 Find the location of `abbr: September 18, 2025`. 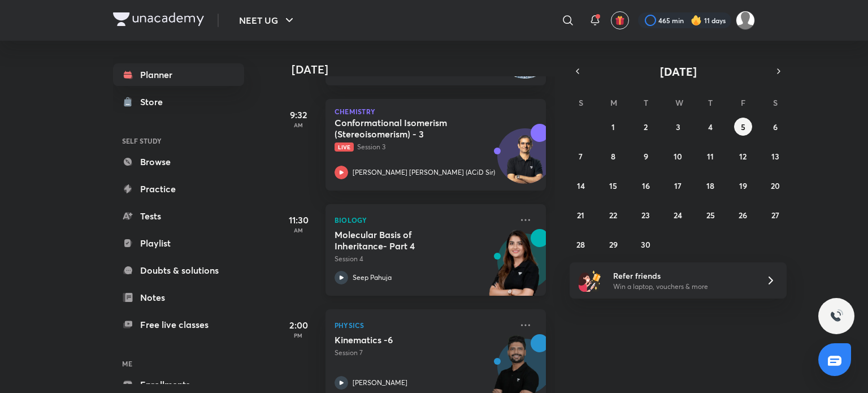

abbr: September 18, 2025 is located at coordinates (710, 186).